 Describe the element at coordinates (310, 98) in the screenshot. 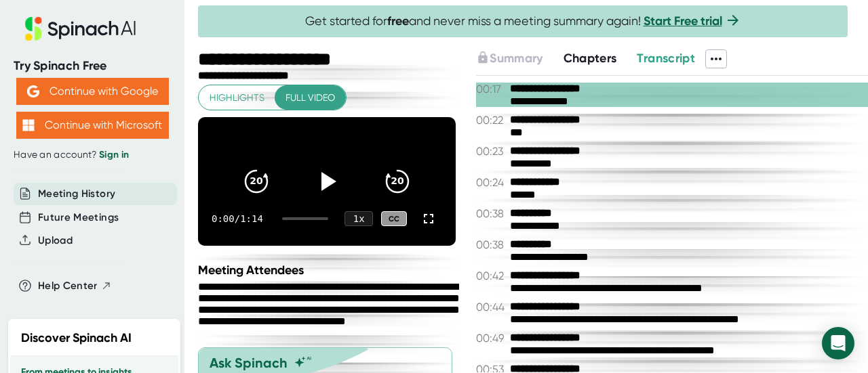

I see `button: Full video` at that location.